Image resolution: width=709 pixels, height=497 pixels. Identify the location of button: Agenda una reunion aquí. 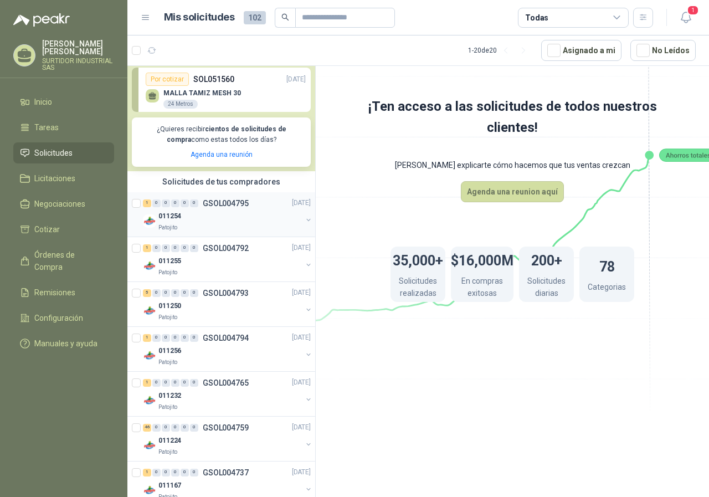
(512, 192).